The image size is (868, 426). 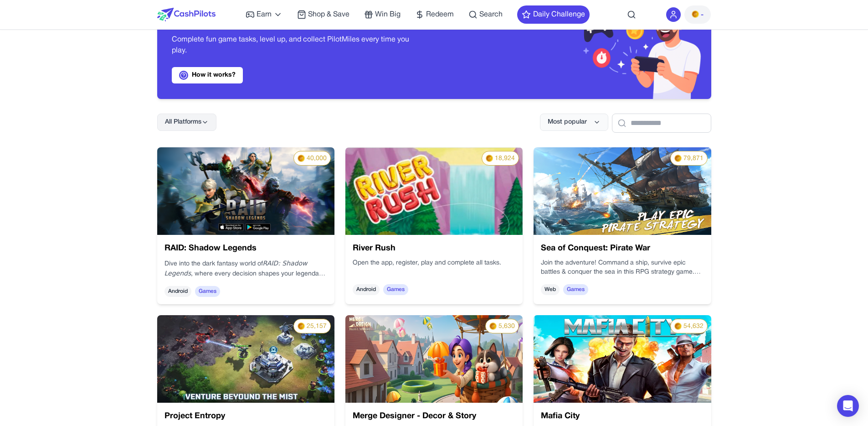 I want to click on h3: Sea of Conquest: Pirate War, so click(x=622, y=249).